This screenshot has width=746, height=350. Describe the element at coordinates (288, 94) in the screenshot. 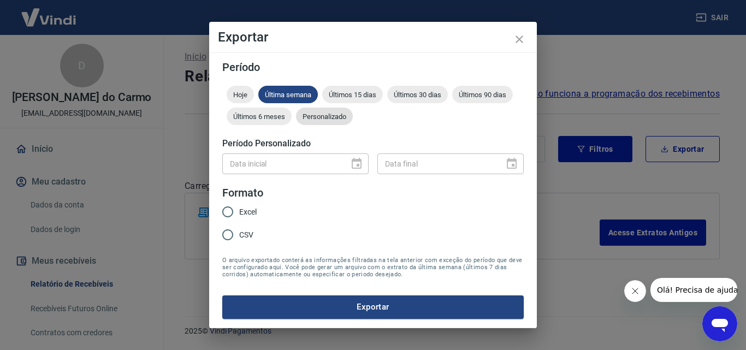

I see `div: Última semana` at that location.